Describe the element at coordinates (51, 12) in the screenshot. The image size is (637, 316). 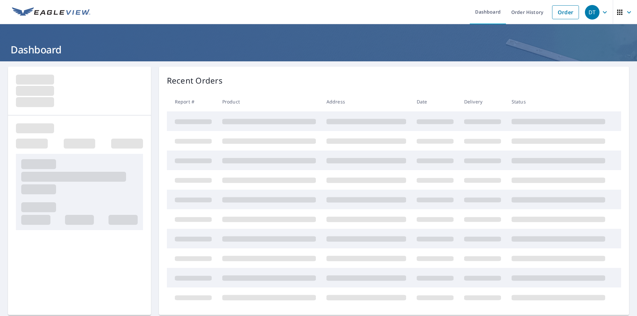
I see `img: EV Logo` at that location.